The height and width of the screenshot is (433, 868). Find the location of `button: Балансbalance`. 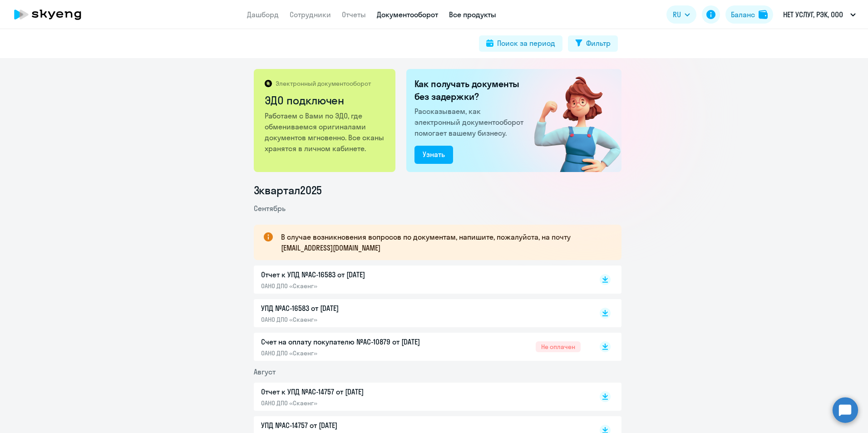

button: Балансbalance is located at coordinates (749, 14).